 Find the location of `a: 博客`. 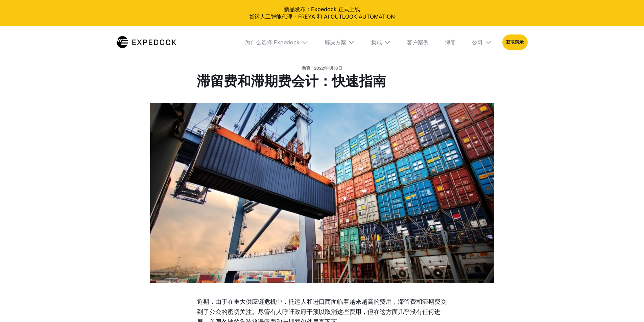

a: 博客 is located at coordinates (450, 42).